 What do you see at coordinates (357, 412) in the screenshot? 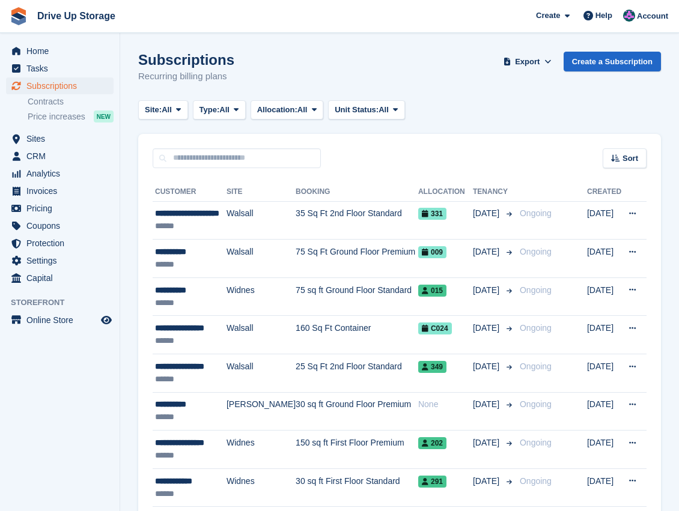
I see `td: 30 sq ft Ground Floor Premium` at bounding box center [357, 412].